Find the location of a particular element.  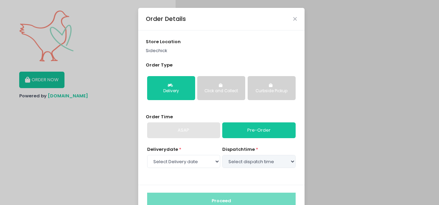

button: Click and Collect is located at coordinates (221, 88).